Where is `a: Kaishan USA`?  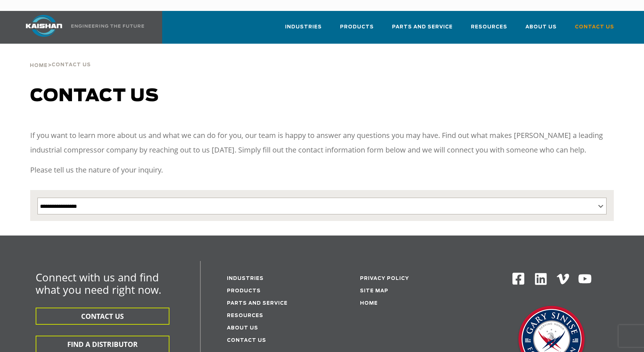
a: Kaishan USA is located at coordinates (81, 27).